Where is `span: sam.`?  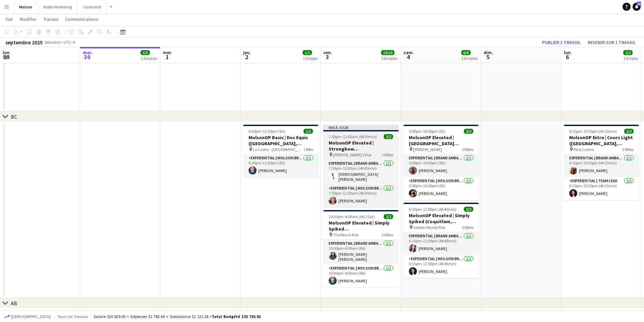 span: sam. is located at coordinates (409, 53).